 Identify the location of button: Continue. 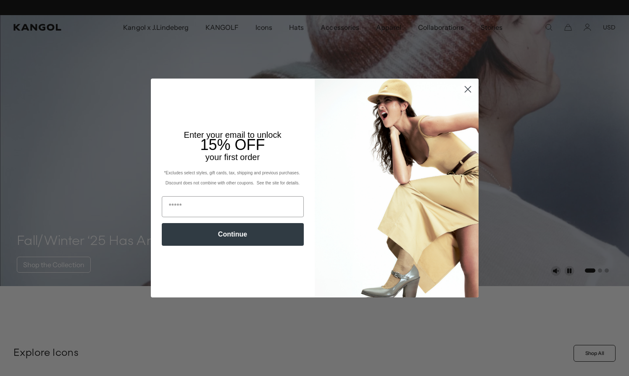
(233, 235).